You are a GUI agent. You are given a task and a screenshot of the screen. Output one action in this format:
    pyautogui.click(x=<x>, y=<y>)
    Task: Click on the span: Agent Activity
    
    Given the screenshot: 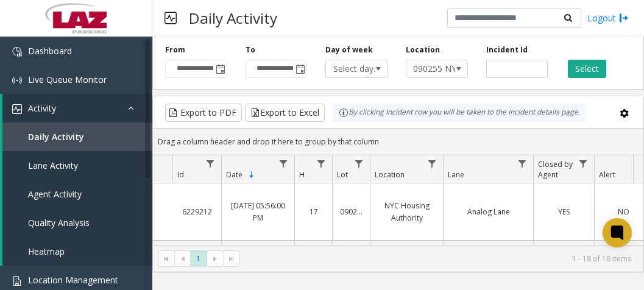 What is the action you would take?
    pyautogui.click(x=55, y=194)
    